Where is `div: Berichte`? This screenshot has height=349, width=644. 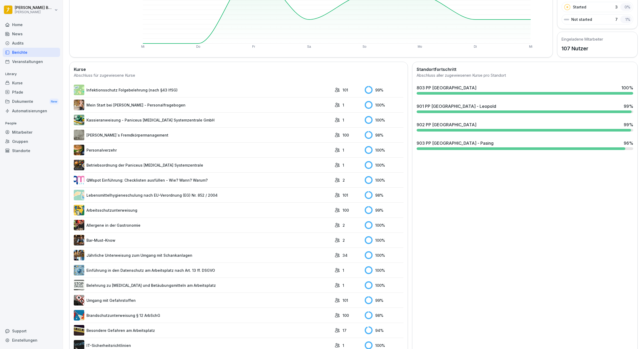
div: Berichte is located at coordinates (31, 52).